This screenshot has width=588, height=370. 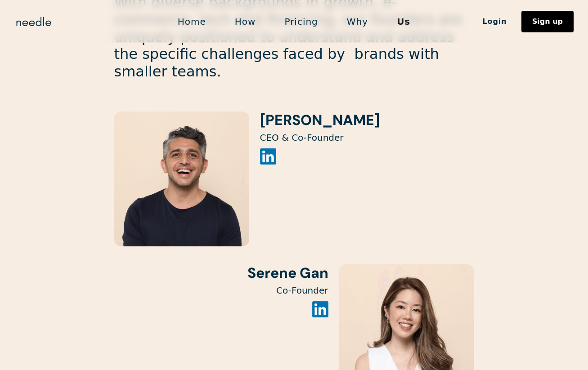 I want to click on p: CEO & Co-Founder, so click(x=320, y=138).